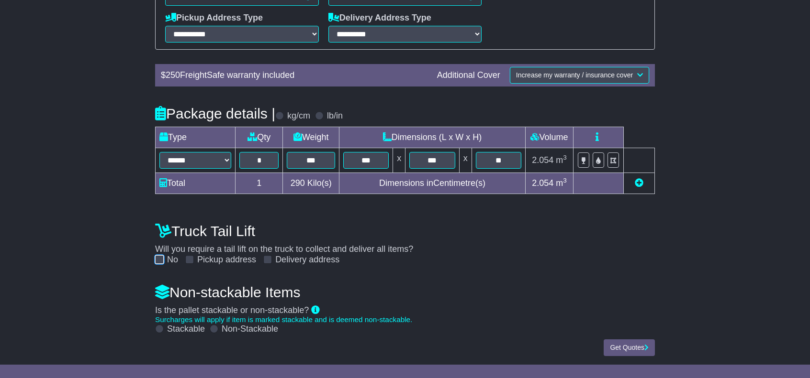 Image resolution: width=810 pixels, height=378 pixels. What do you see at coordinates (195, 183) in the screenshot?
I see `td: Total` at bounding box center [195, 183].